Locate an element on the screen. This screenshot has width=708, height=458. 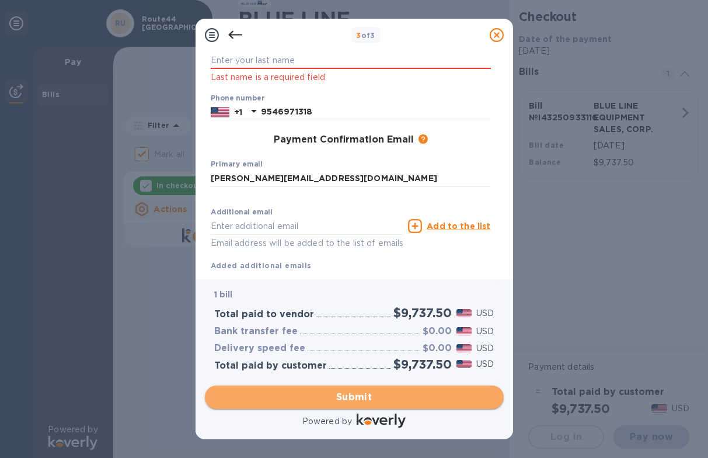
label: Additional email is located at coordinates (242, 213).